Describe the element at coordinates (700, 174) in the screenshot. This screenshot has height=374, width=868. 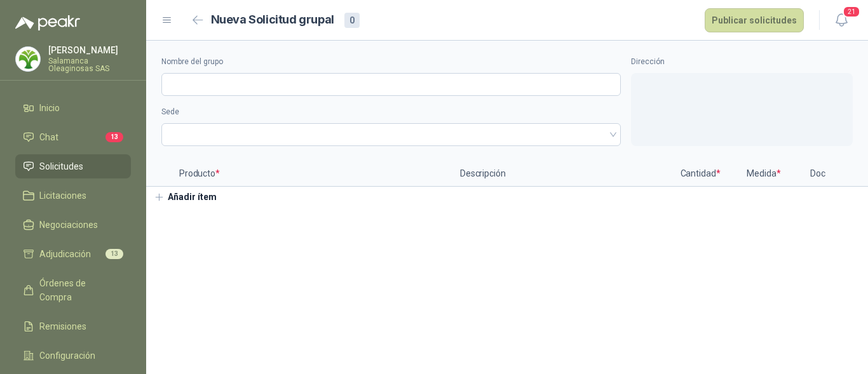
I see `p: Cantidad` at that location.